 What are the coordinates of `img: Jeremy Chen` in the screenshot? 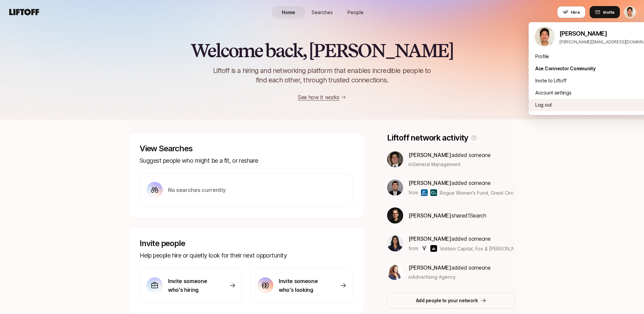 It's located at (544, 37).